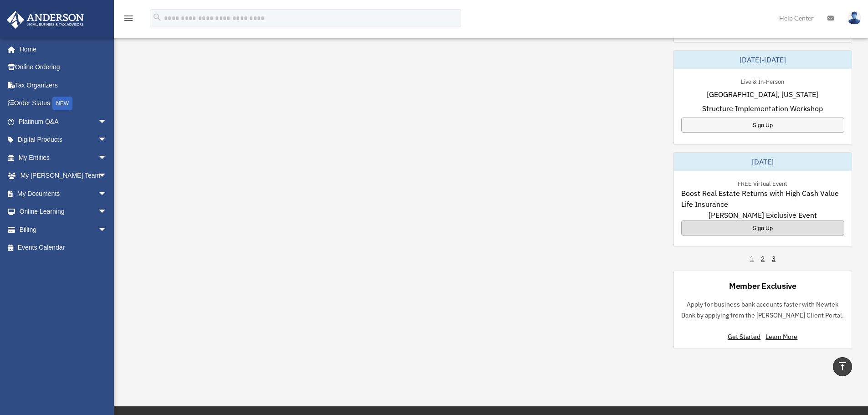  What do you see at coordinates (762, 199) in the screenshot?
I see `span: Boost Real Estate Returns with High Cash Value Life Insurance` at bounding box center [762, 199].